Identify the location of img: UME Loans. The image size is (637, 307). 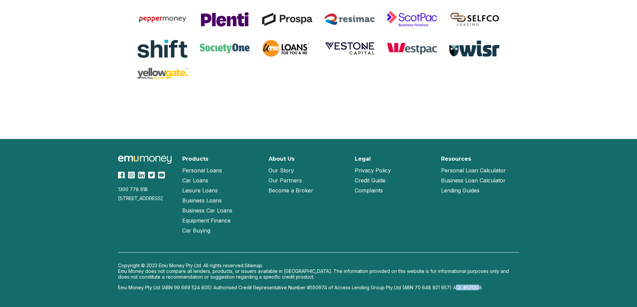
(287, 48).